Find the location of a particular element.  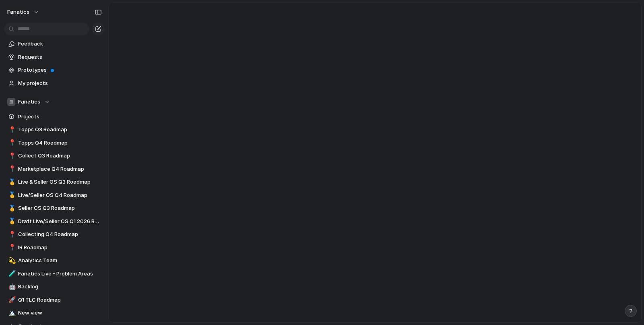

a: 📍IR Roadmap is located at coordinates (54, 247).